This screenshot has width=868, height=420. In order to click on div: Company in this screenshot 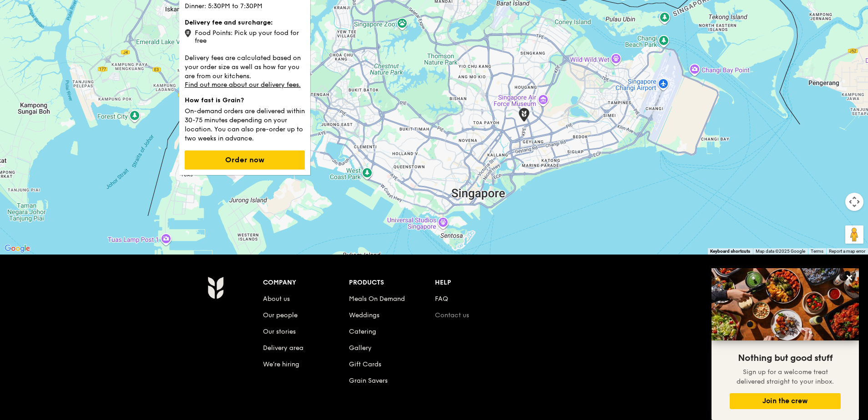, I will do `click(306, 283)`.